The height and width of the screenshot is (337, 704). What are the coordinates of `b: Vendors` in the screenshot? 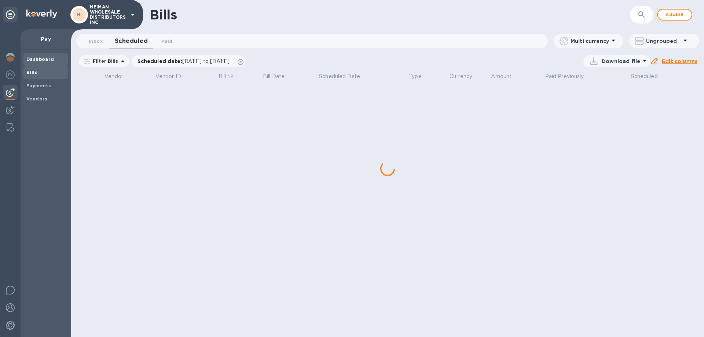 It's located at (37, 99).